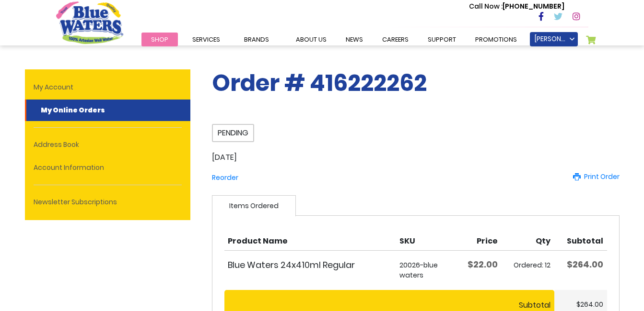 This screenshot has height=311, width=644. I want to click on th: Price, so click(475, 239).